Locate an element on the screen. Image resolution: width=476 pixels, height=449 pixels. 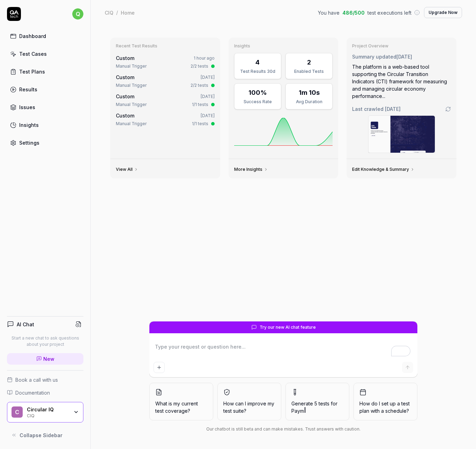
h3: Insights is located at coordinates (283, 46).